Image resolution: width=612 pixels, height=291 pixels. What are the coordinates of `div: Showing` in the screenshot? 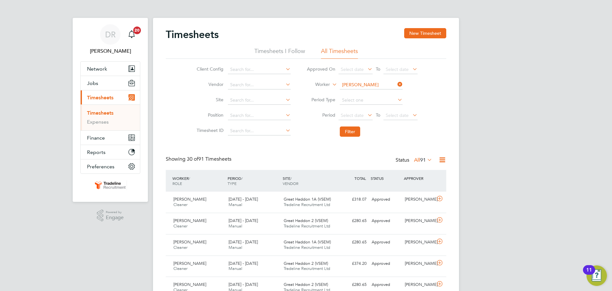 It's located at (199, 159).